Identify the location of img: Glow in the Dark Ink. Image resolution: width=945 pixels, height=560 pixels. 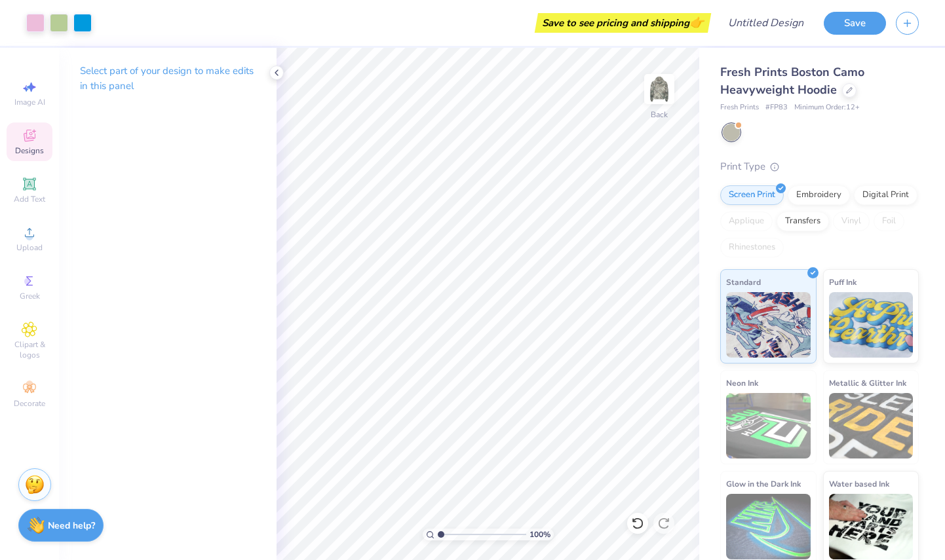
(768, 527).